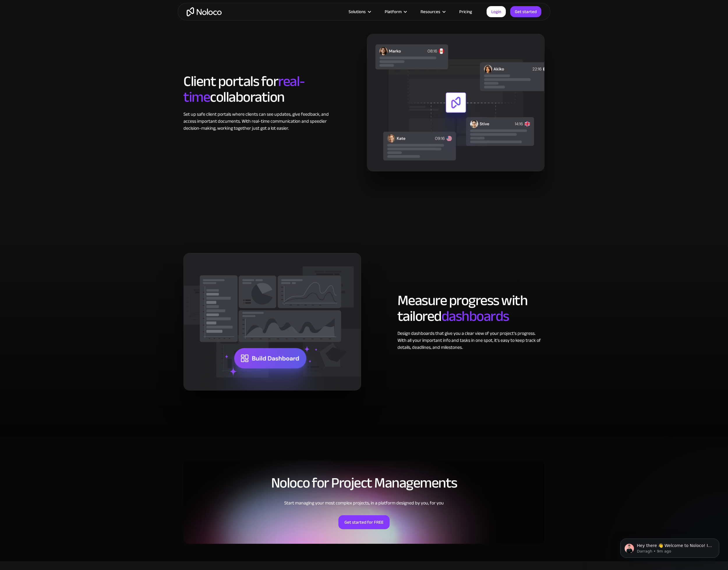 Image resolution: width=728 pixels, height=570 pixels. Describe the element at coordinates (364, 483) in the screenshot. I see `h2: Noloco for Project Managements` at that location.